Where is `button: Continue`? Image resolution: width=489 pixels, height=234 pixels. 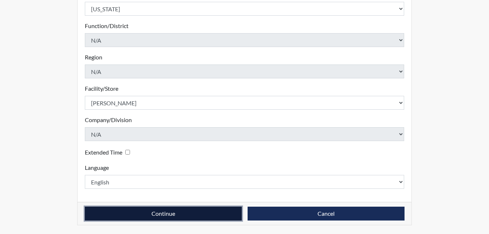
button: Continue is located at coordinates (163, 213).